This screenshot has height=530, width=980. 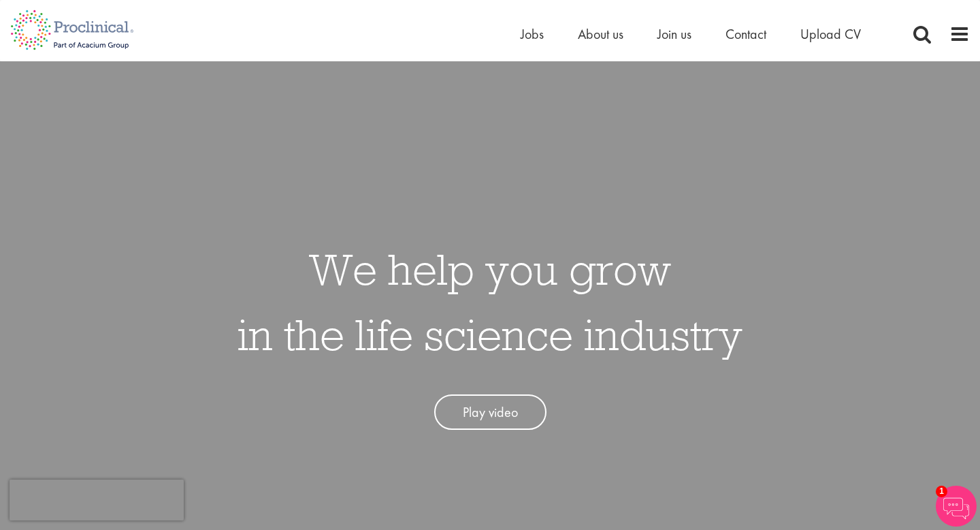 I want to click on a: Jobs, so click(x=532, y=34).